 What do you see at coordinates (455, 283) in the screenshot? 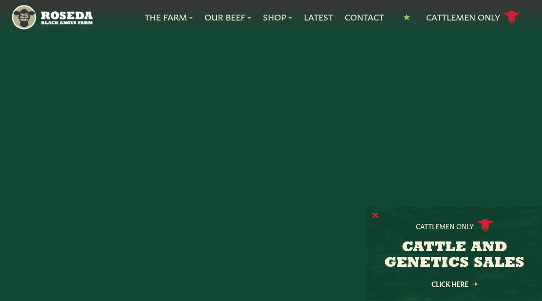
I see `a: Click Here` at bounding box center [455, 283].